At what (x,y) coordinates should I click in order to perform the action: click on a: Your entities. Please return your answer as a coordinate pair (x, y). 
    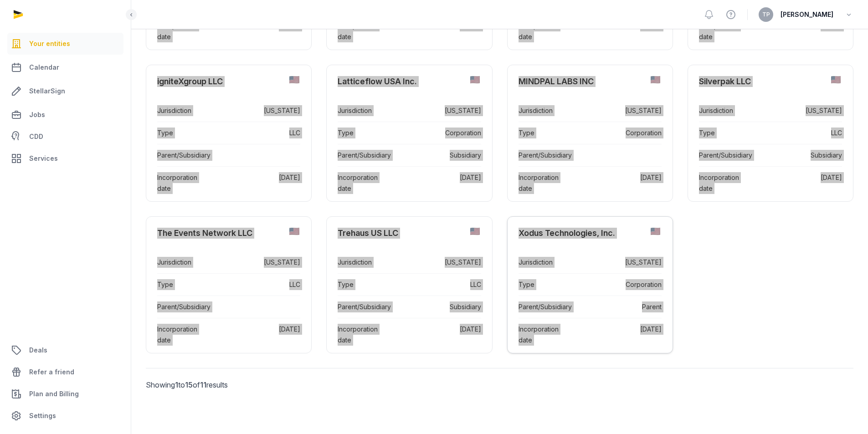
    Looking at the image, I should click on (65, 44).